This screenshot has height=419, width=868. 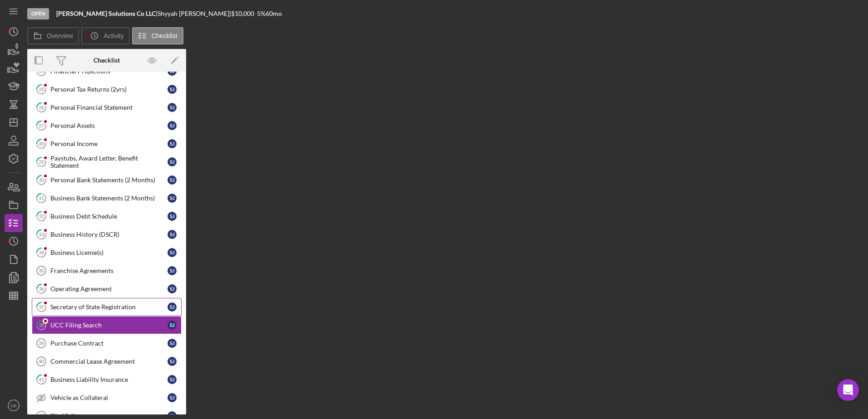 I want to click on tspan: 41, so click(x=41, y=379).